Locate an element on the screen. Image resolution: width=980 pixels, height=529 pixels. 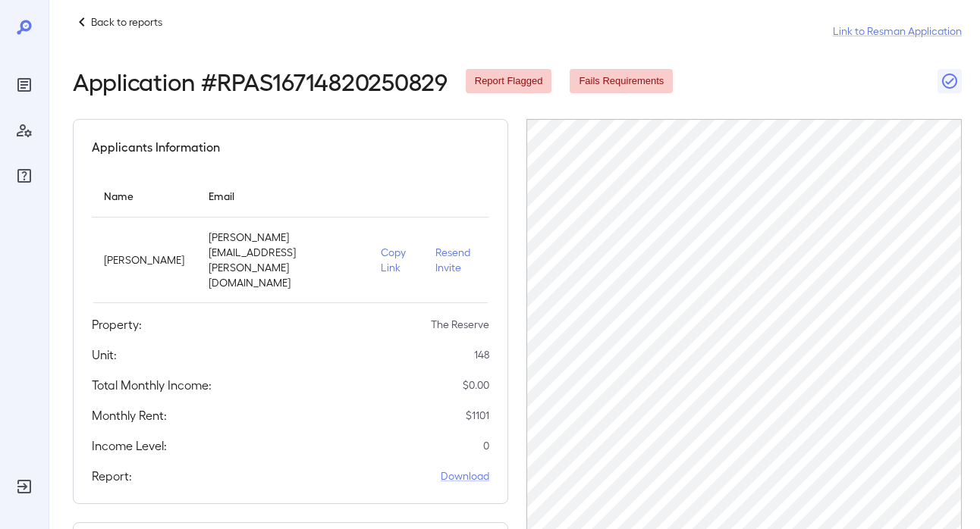
table: simple table is located at coordinates (290, 239).